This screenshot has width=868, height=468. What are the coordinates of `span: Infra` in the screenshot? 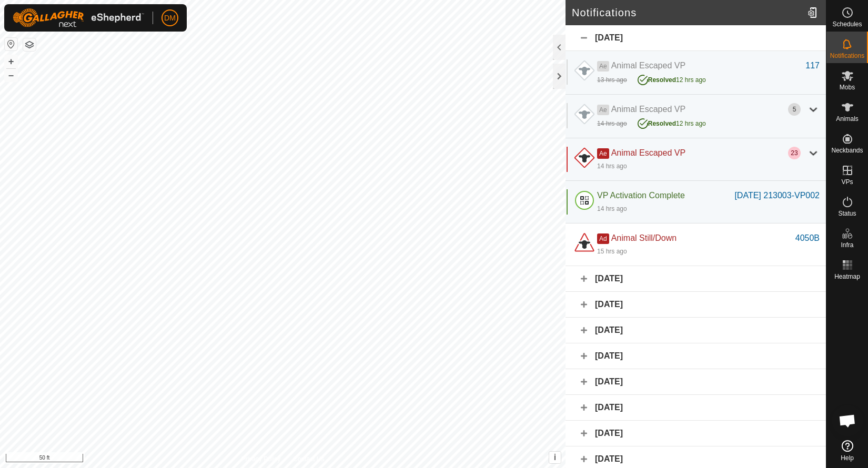 It's located at (847, 245).